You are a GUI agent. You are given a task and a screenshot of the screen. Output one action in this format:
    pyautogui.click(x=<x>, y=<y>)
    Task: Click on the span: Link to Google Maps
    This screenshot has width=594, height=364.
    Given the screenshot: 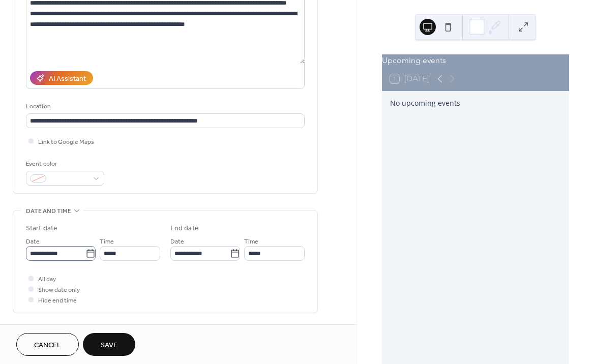 What is the action you would take?
    pyautogui.click(x=66, y=142)
    